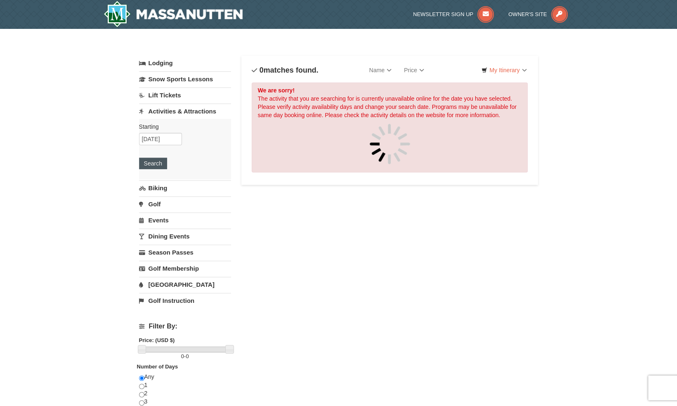  Describe the element at coordinates (276, 90) in the screenshot. I see `strong: We are sorry!` at that location.